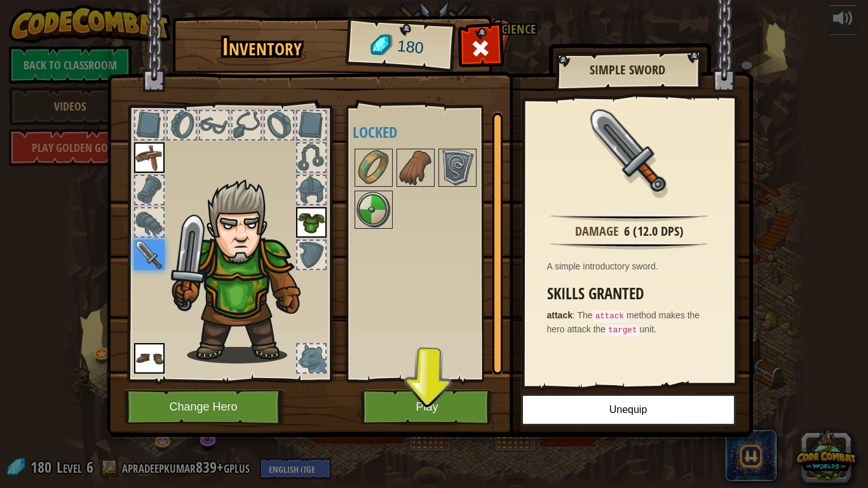  Describe the element at coordinates (622, 330) in the screenshot. I see `code: target` at that location.